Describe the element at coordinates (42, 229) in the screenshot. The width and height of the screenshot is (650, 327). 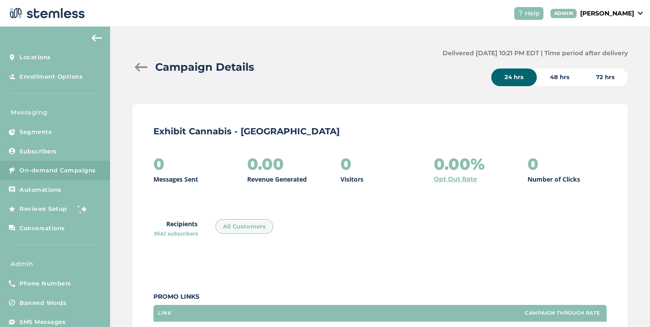
I see `span: Conversations` at that location.